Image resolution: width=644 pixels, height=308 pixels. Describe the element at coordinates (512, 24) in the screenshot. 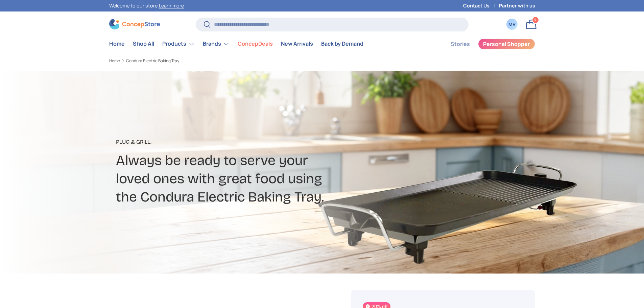

I see `a: MR` at that location.